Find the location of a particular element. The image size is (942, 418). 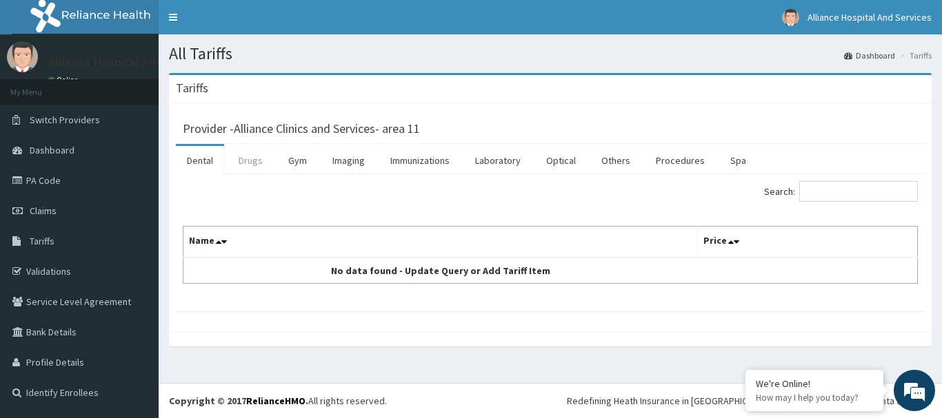

td: No data found - Update Query or Add Tariff Item is located at coordinates (441, 271).